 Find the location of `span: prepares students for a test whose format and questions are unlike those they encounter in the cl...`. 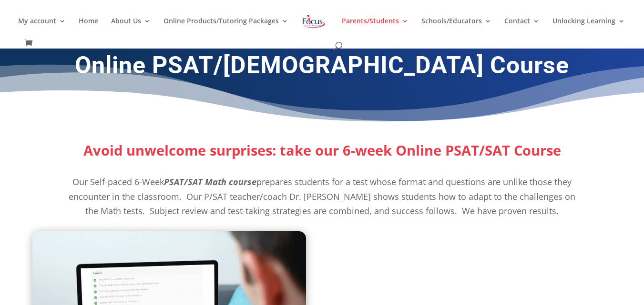

span: prepares students for a test whose format and questions are unlike those they encounter in the cl... is located at coordinates (322, 196).